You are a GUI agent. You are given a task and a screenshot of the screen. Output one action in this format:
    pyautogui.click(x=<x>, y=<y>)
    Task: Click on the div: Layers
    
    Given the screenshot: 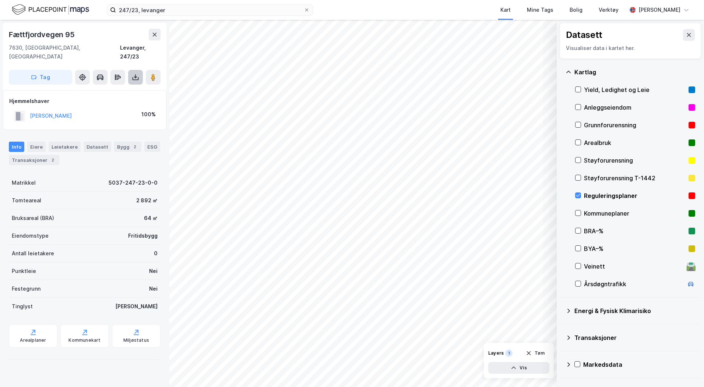 What is the action you would take?
    pyautogui.click(x=496, y=353)
    